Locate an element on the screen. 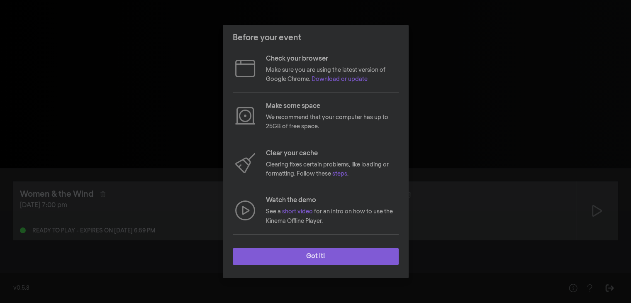  p: Make sure you are using the latest version of Google Chrome. is located at coordinates (332, 75).